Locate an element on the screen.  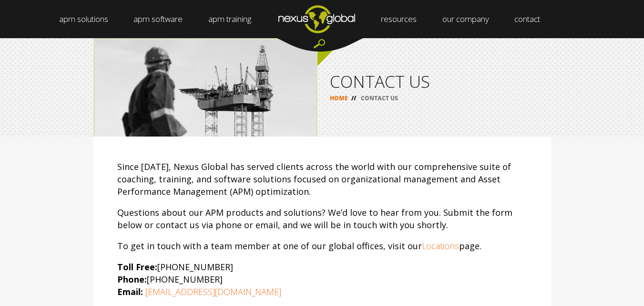
a: Locations is located at coordinates (440, 246).